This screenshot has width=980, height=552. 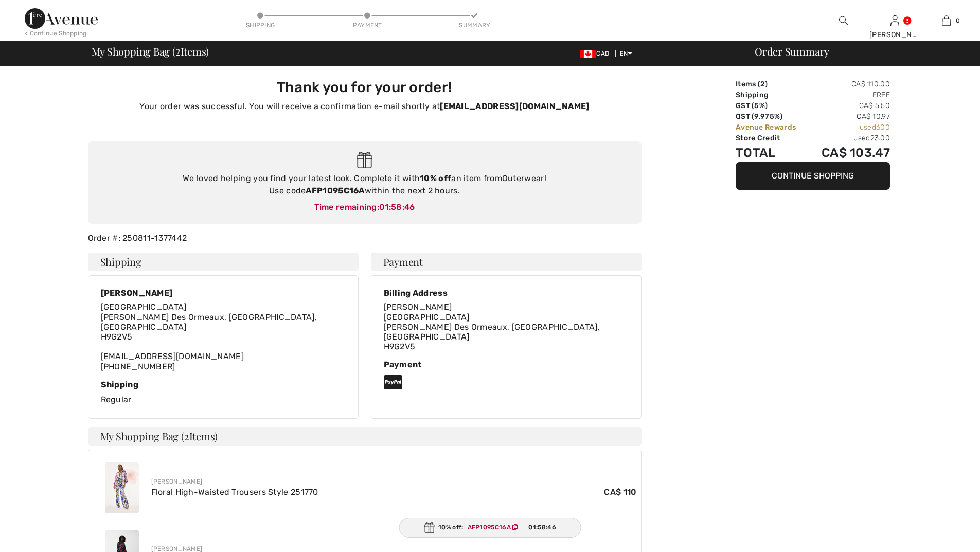 What do you see at coordinates (365, 436) in the screenshot?
I see `h4: My Shopping Bag ( Items)` at bounding box center [365, 436].